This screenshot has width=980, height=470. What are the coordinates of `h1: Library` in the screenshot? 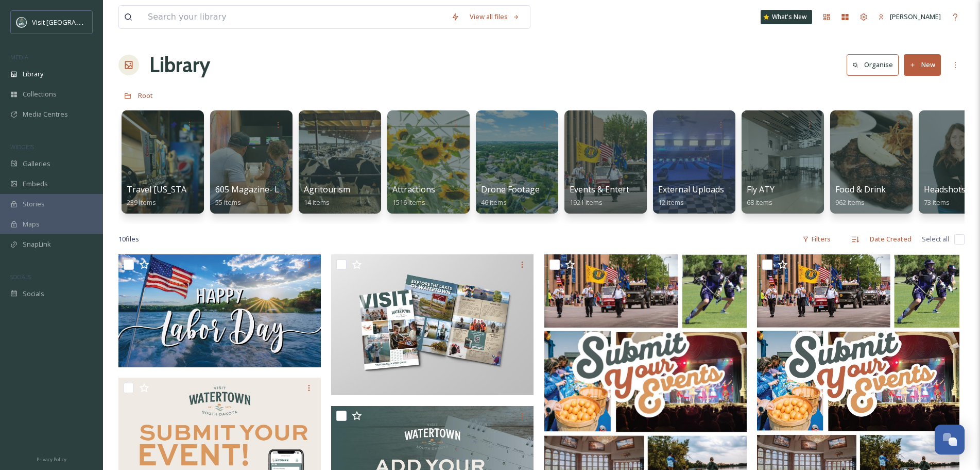 It's located at (180, 65).